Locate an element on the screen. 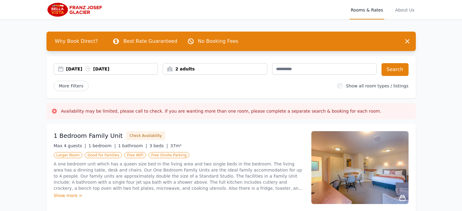 The width and height of the screenshot is (462, 211). span: Good for Families is located at coordinates (103, 155).